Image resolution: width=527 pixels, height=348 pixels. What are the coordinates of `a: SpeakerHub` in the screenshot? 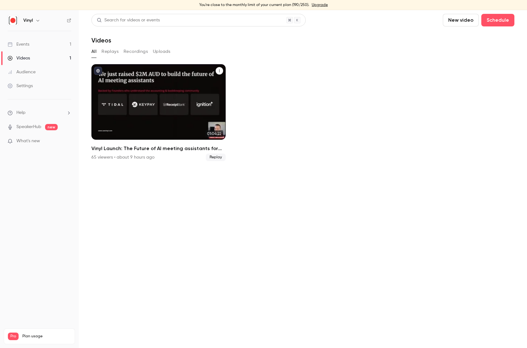 It's located at (29, 127).